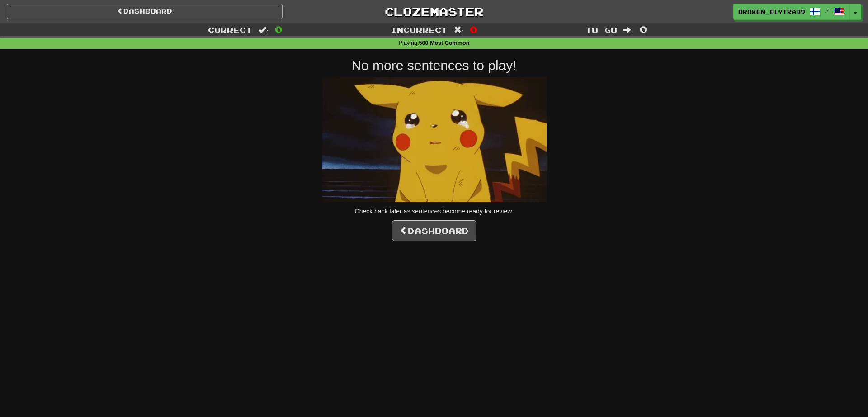 The width and height of the screenshot is (868, 417). What do you see at coordinates (601, 29) in the screenshot?
I see `span: To go` at bounding box center [601, 29].